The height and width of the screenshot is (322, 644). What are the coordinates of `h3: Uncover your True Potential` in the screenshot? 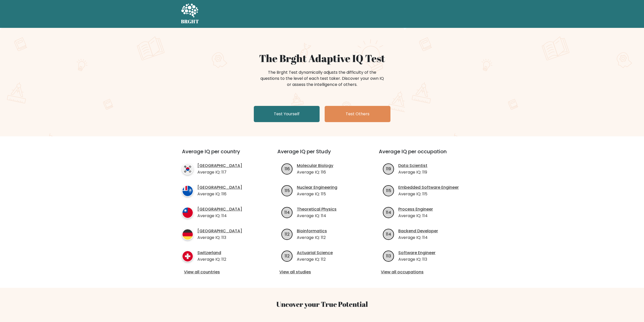 It's located at (322, 304).